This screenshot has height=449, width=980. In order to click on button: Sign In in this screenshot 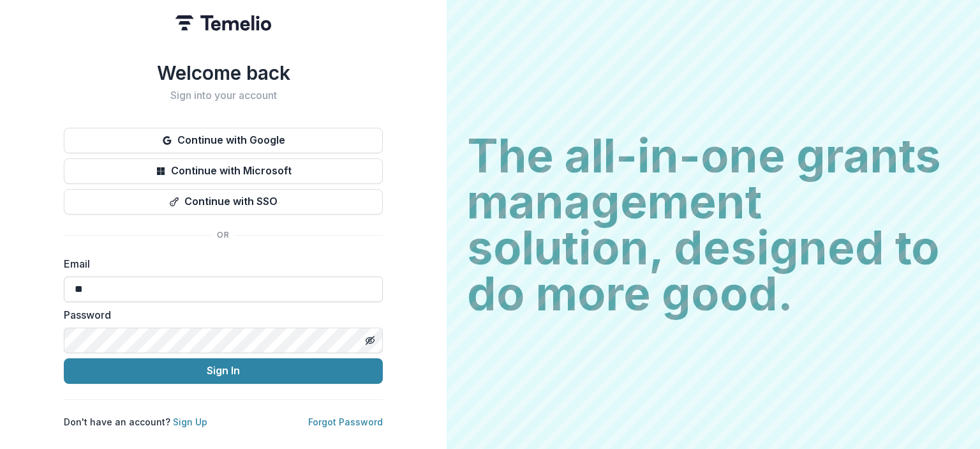, I will do `click(223, 371)`.